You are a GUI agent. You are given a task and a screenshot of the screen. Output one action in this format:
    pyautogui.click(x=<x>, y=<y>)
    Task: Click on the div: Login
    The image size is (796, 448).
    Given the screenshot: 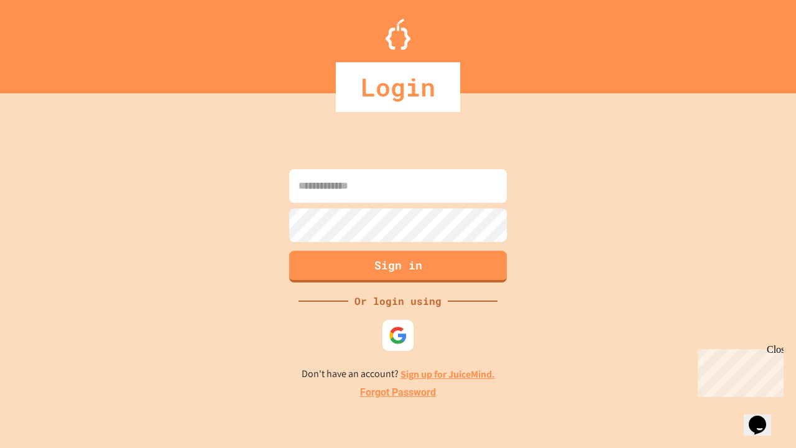 What is the action you would take?
    pyautogui.click(x=398, y=87)
    